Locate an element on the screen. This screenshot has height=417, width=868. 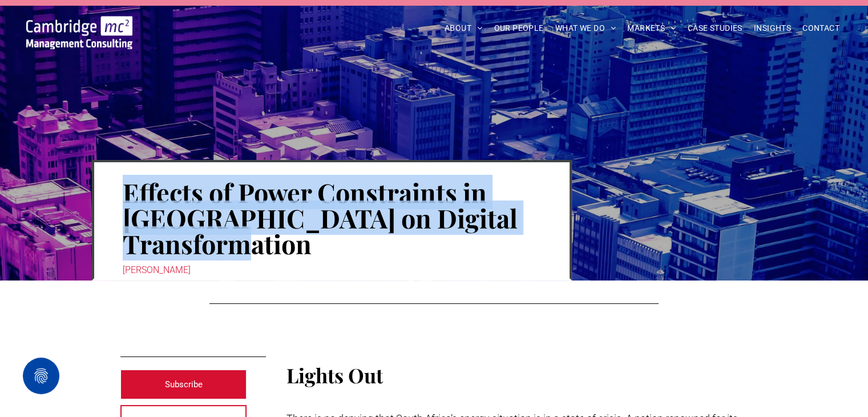
img: Go to Homepage is located at coordinates (79, 32).